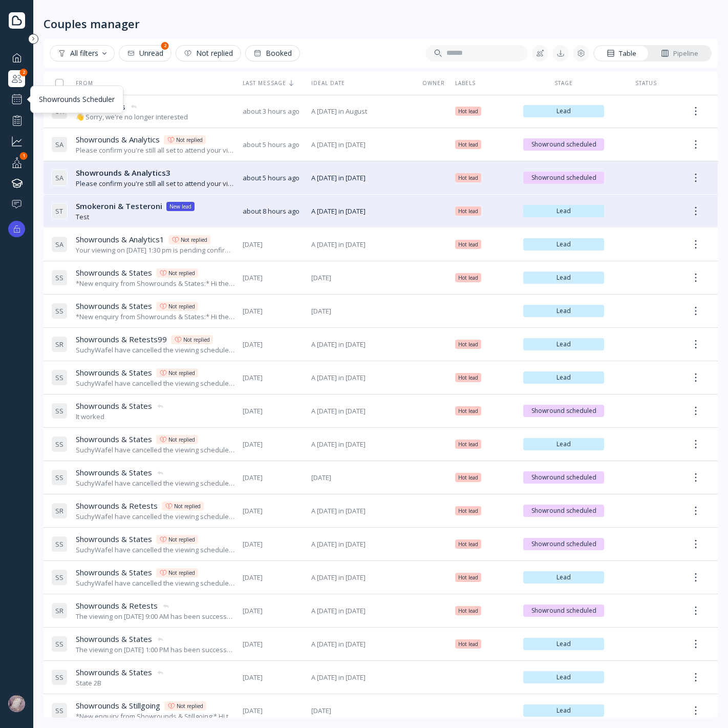  What do you see at coordinates (120, 416) in the screenshot?
I see `div: It worked` at bounding box center [120, 416].